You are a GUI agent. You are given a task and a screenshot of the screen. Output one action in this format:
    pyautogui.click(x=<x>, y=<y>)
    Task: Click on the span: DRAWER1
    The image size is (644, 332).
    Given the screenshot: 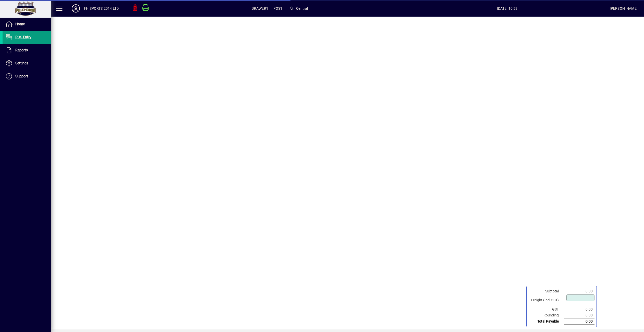 What is the action you would take?
    pyautogui.click(x=260, y=8)
    